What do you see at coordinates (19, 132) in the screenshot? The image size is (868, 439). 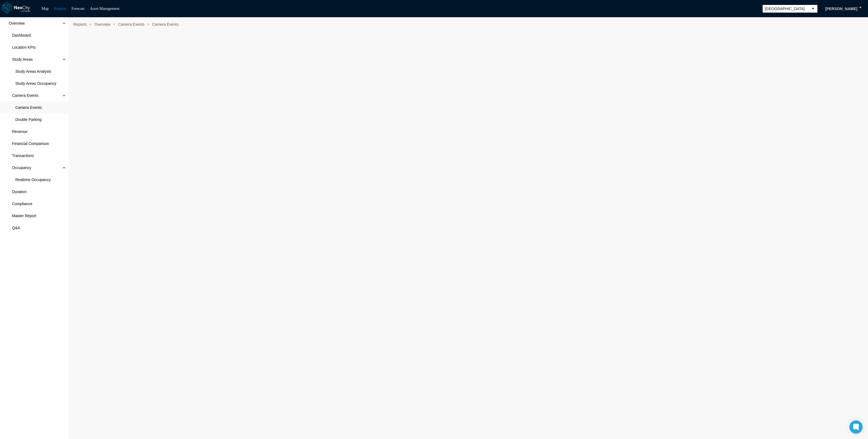 I see `span: Revenue` at bounding box center [19, 132].